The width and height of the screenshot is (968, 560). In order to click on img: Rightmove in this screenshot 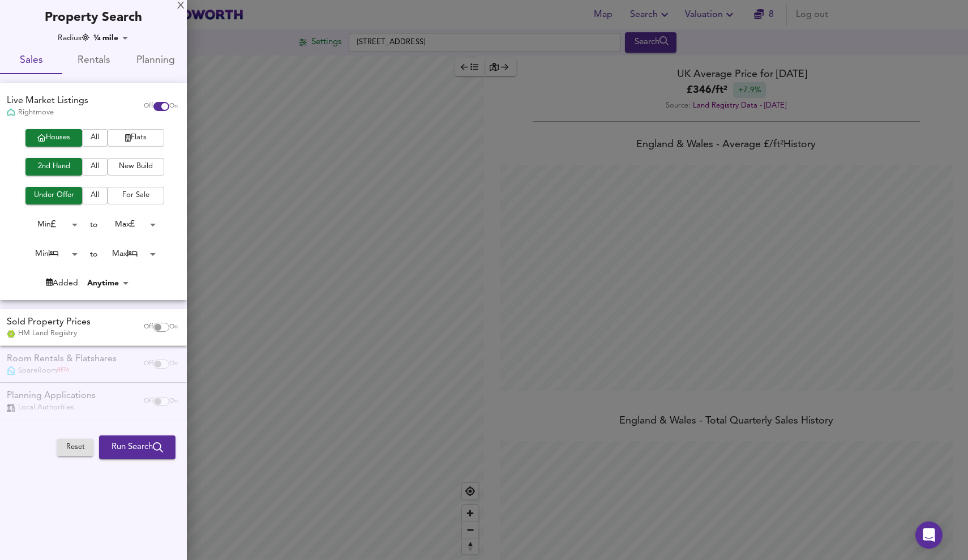, I will do `click(11, 113)`.